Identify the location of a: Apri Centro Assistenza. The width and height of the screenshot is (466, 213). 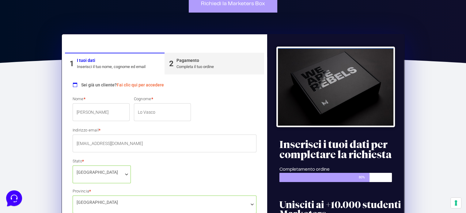
(89, 79).